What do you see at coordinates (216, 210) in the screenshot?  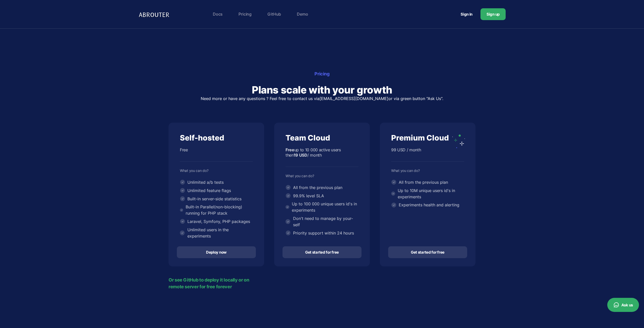 I see `li: Built-in Parallel(non-blocking) running for PHP stack` at bounding box center [216, 210].